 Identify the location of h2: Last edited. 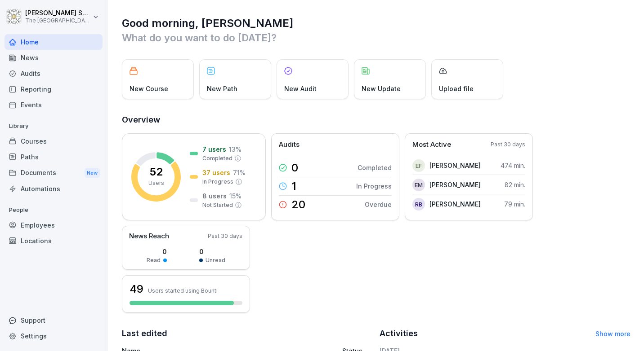
(247, 334).